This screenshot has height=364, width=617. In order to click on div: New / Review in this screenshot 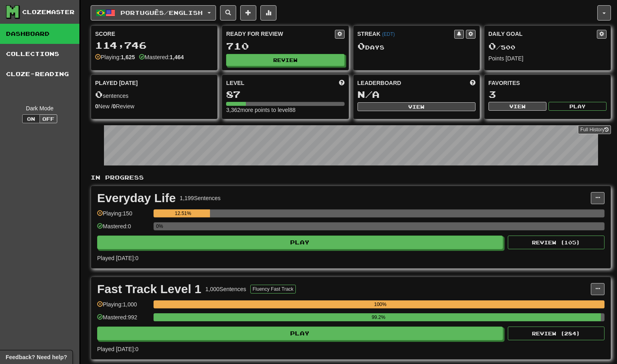, I will do `click(154, 106)`.